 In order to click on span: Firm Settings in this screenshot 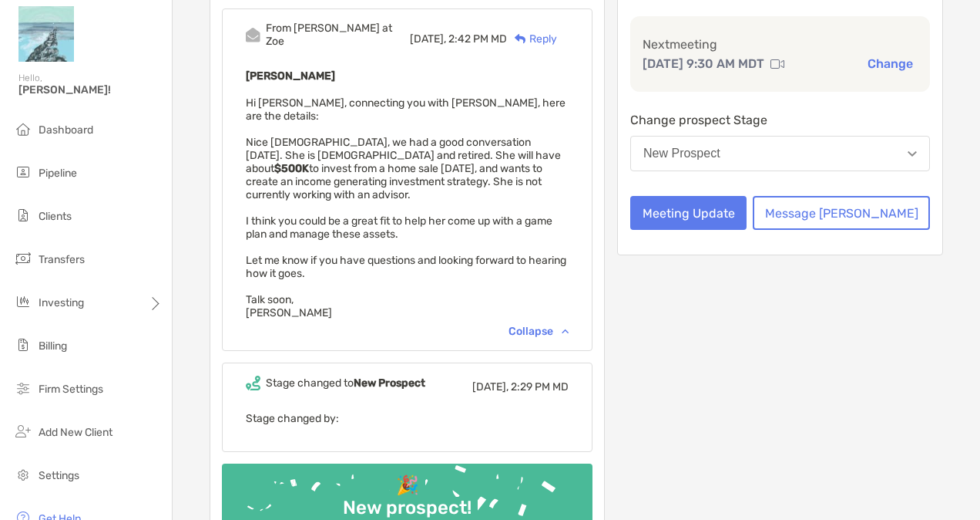, I will do `click(71, 389)`.